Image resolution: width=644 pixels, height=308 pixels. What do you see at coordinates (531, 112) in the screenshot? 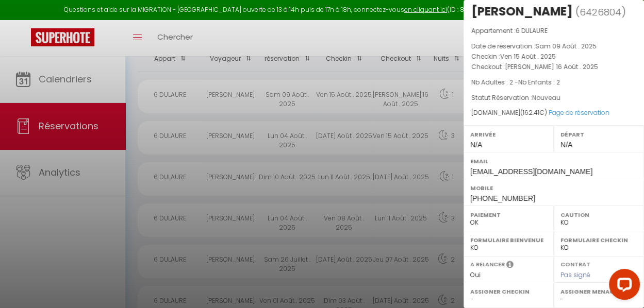
I see `span: 162.41` at bounding box center [531, 112].